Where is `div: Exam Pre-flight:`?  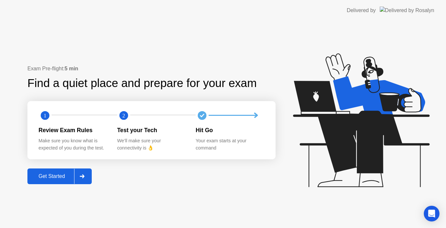
div: Exam Pre-flight: is located at coordinates (152, 69).